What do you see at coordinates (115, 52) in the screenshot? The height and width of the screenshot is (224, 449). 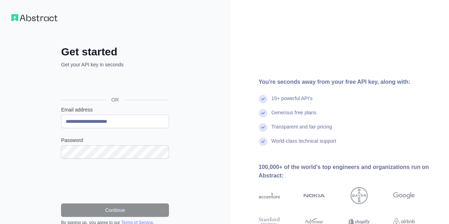 I see `h2: Get started` at bounding box center [115, 52].